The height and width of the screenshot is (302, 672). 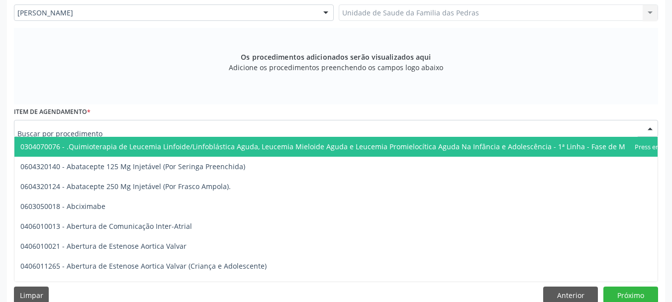 What do you see at coordinates (125, 186) in the screenshot?
I see `span: 0604320124 - Abatacepte 250 Mg Injetável (Por Frasco Ampola).` at bounding box center [125, 186].